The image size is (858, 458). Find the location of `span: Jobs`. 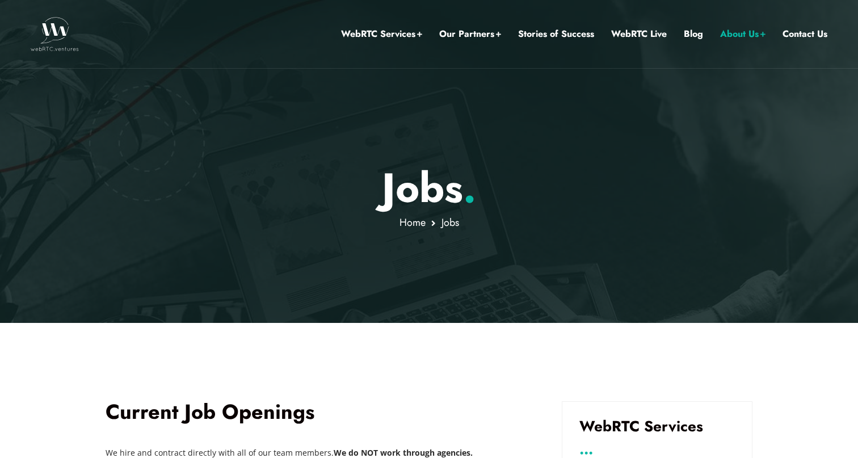

span: Jobs is located at coordinates (450, 222).